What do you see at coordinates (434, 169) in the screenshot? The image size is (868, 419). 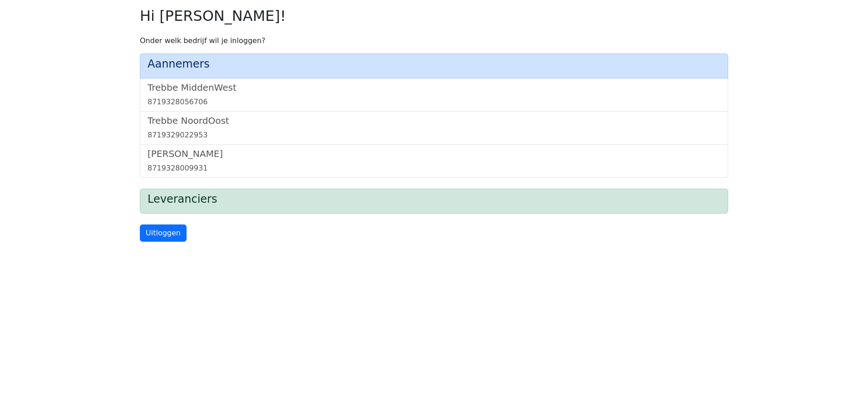 I see `div: 8719328009931` at bounding box center [434, 169].